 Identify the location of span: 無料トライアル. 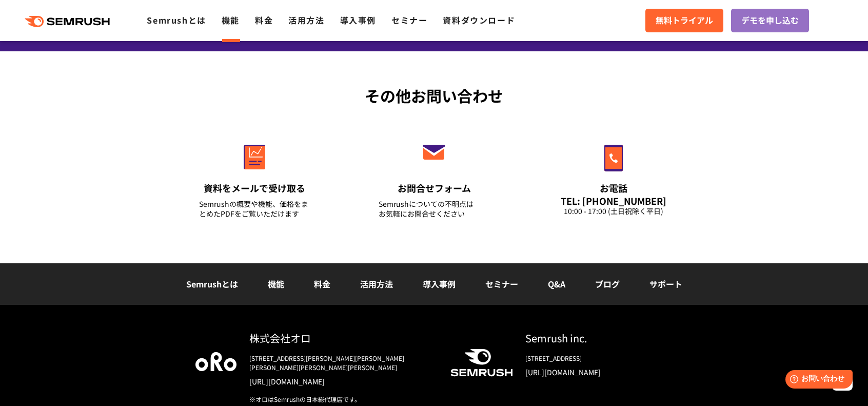
(685, 21).